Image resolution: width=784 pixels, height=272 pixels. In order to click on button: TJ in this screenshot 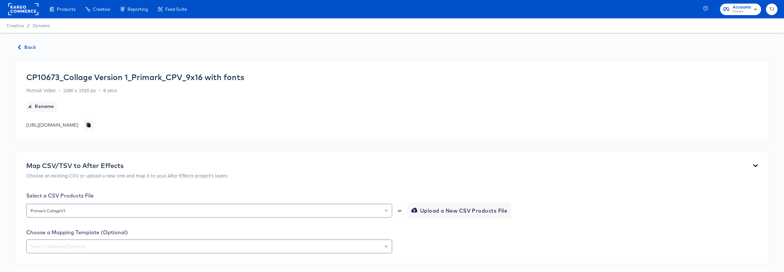, I will do `click(771, 9)`.